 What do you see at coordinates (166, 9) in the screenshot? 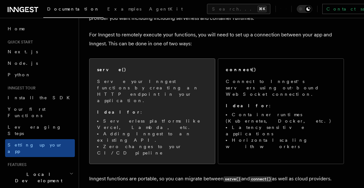
I see `span: AgentKit` at bounding box center [166, 9].